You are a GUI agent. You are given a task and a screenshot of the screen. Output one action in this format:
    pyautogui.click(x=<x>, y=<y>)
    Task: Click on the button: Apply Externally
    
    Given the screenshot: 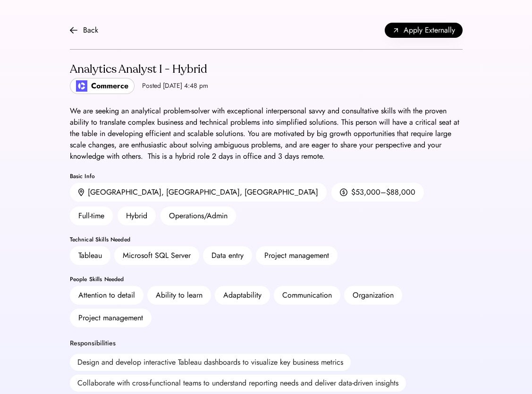 What is the action you would take?
    pyautogui.click(x=423, y=30)
    